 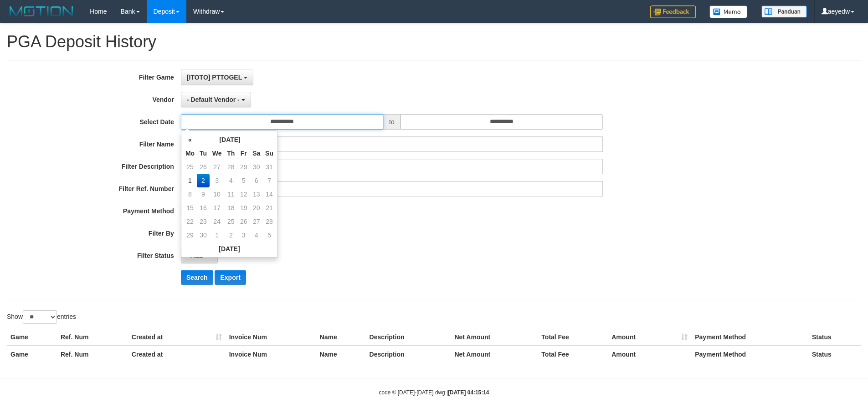 I want to click on td: 20, so click(x=256, y=208).